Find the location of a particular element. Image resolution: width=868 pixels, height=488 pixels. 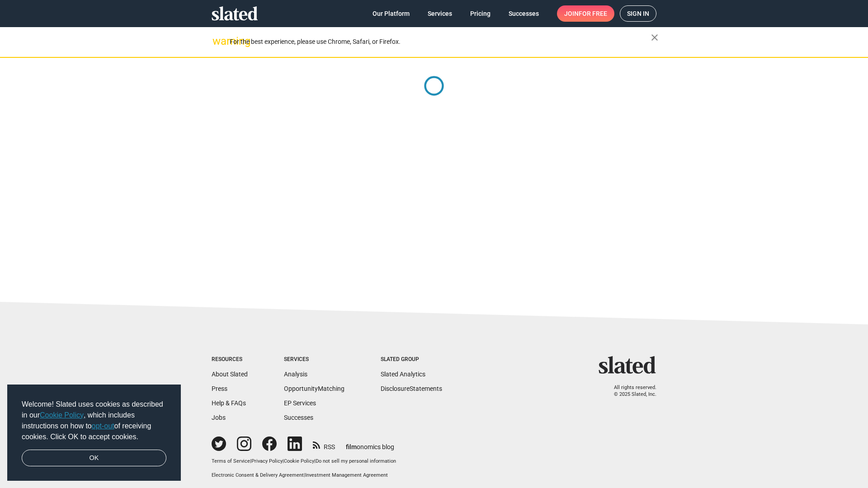

span: film is located at coordinates (351, 447).